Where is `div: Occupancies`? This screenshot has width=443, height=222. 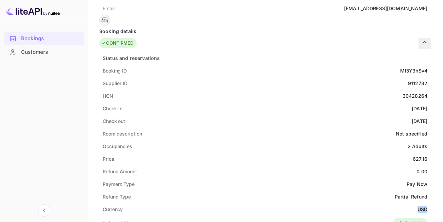
div: Occupancies is located at coordinates (117, 146).